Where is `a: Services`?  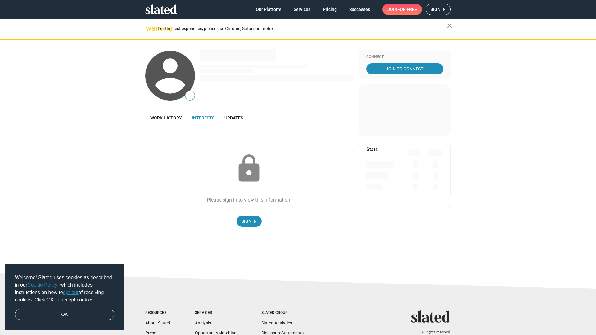
a: Services is located at coordinates (302, 9).